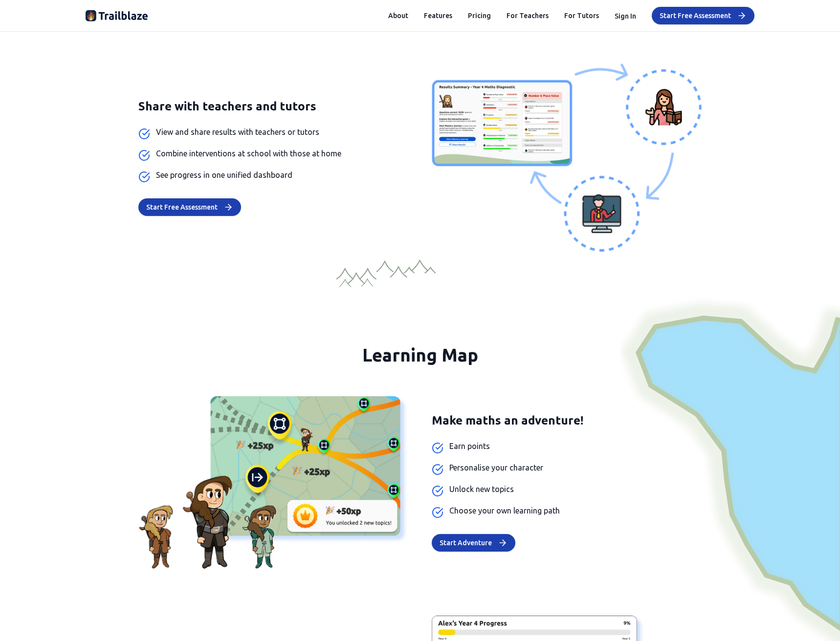 The height and width of the screenshot is (641, 840). What do you see at coordinates (505, 510) in the screenshot?
I see `span: Choose your own learning path` at bounding box center [505, 510].